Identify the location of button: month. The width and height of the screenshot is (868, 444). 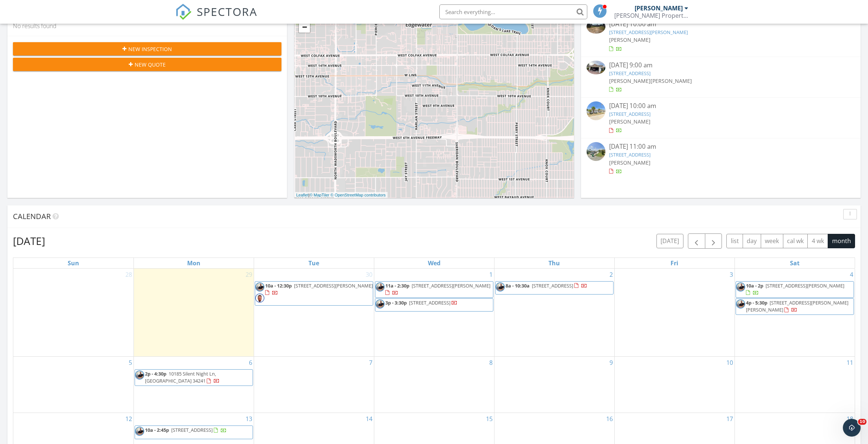
(841, 241).